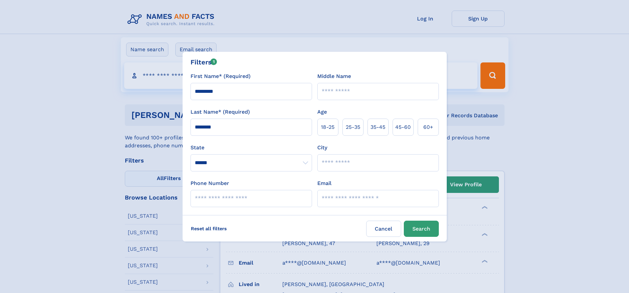 The height and width of the screenshot is (293, 629). What do you see at coordinates (403, 127) in the screenshot?
I see `span: 45‑60` at bounding box center [403, 127].